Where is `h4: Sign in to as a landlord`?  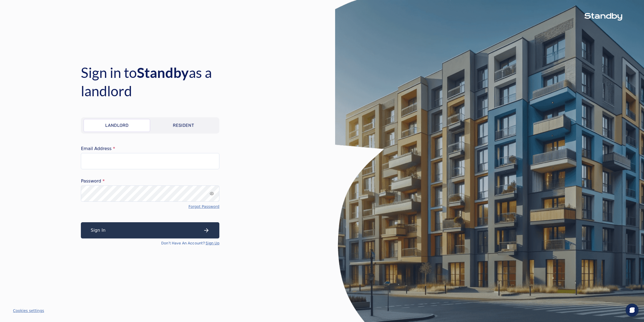
h4: Sign in to as a landlord is located at coordinates (168, 81).